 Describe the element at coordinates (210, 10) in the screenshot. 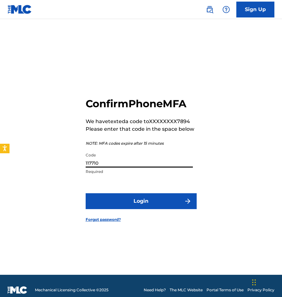

I see `img: search` at that location.